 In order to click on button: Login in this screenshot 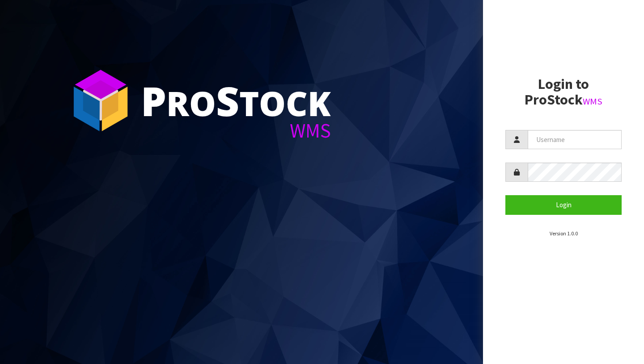, I will do `click(563, 205)`.